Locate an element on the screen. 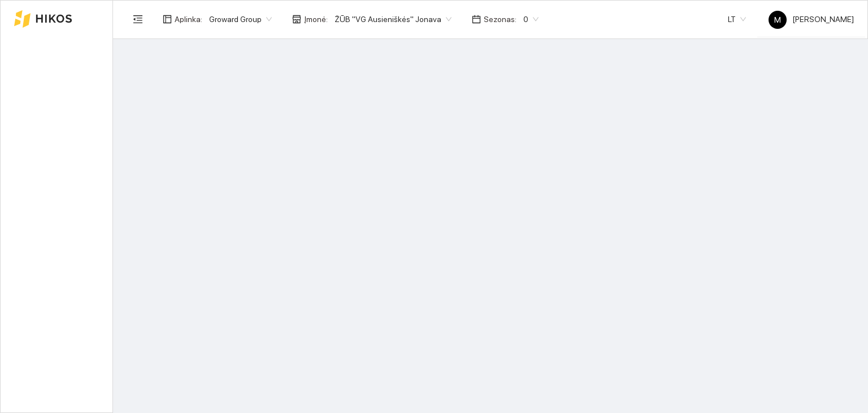 The height and width of the screenshot is (413, 868). span: Aplinka : is located at coordinates (188, 20).